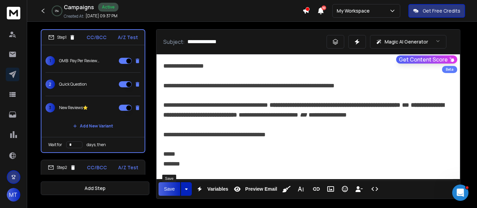 The width and height of the screenshot is (477, 208). I want to click on span: Preview Email, so click(261, 189).